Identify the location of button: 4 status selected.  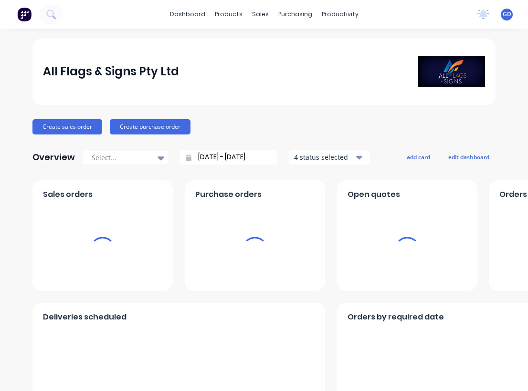
(329, 158).